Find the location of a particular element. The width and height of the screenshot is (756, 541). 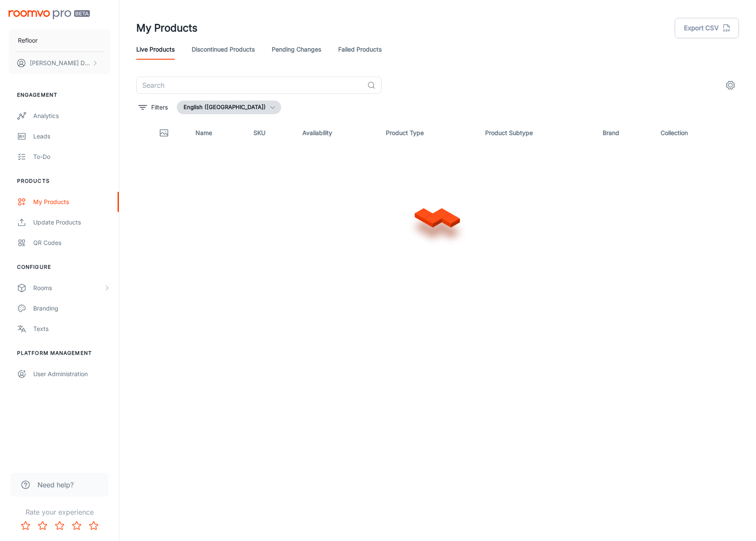

div: Texts is located at coordinates (72, 329).